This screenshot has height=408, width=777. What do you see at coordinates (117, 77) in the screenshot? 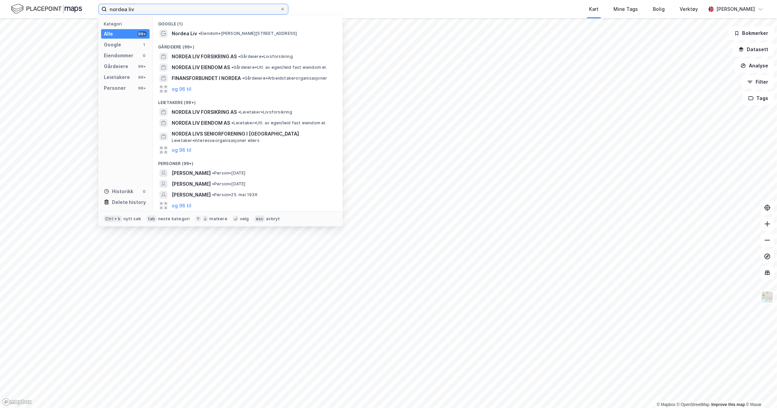
I see `div: Leietakere` at bounding box center [117, 77].